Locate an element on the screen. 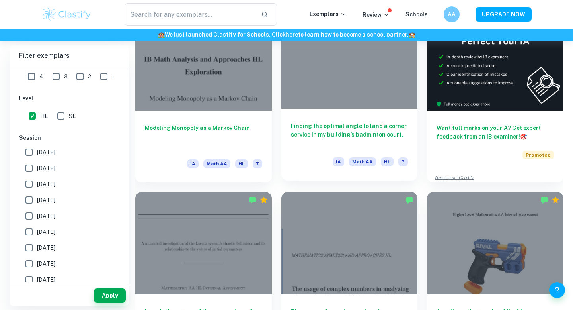 The height and width of the screenshot is (310, 573). h6: AA is located at coordinates (452, 14).